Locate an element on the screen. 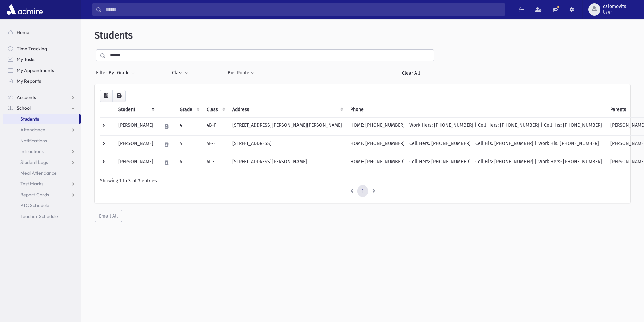  button: Grade is located at coordinates (126, 73).